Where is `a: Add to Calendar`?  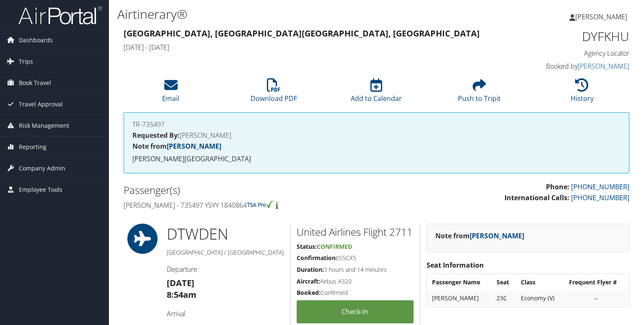 a: Add to Calendar is located at coordinates (376, 93).